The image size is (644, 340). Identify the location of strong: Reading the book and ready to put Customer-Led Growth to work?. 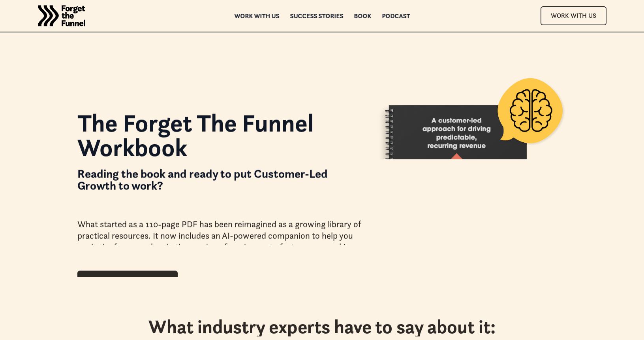
(203, 179).